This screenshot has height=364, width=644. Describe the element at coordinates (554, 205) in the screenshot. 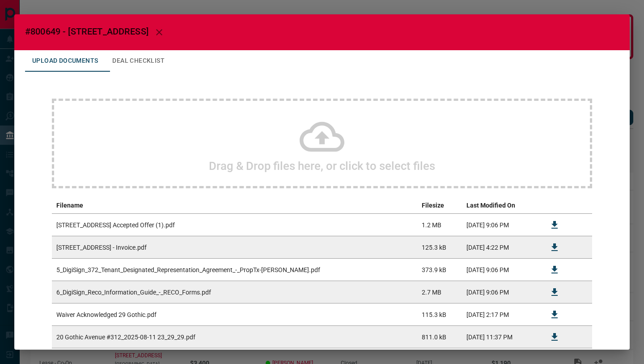

I see `th: download action column` at that location.